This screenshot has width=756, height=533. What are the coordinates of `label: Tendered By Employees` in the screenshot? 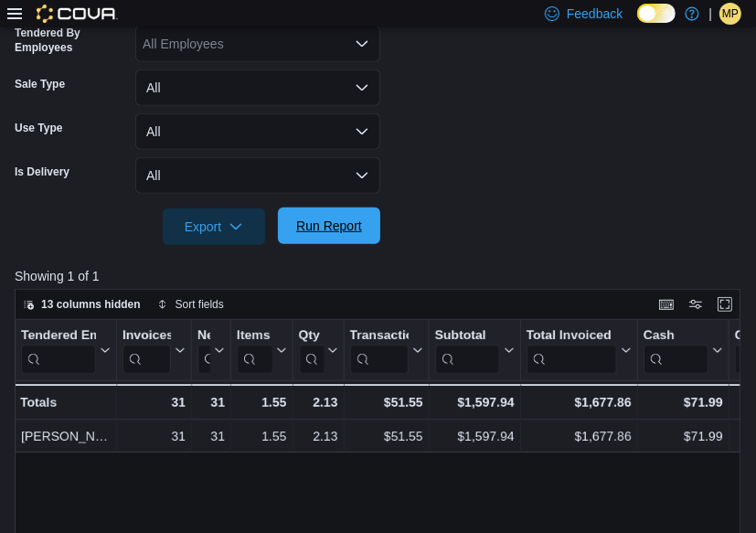 It's located at (72, 40).